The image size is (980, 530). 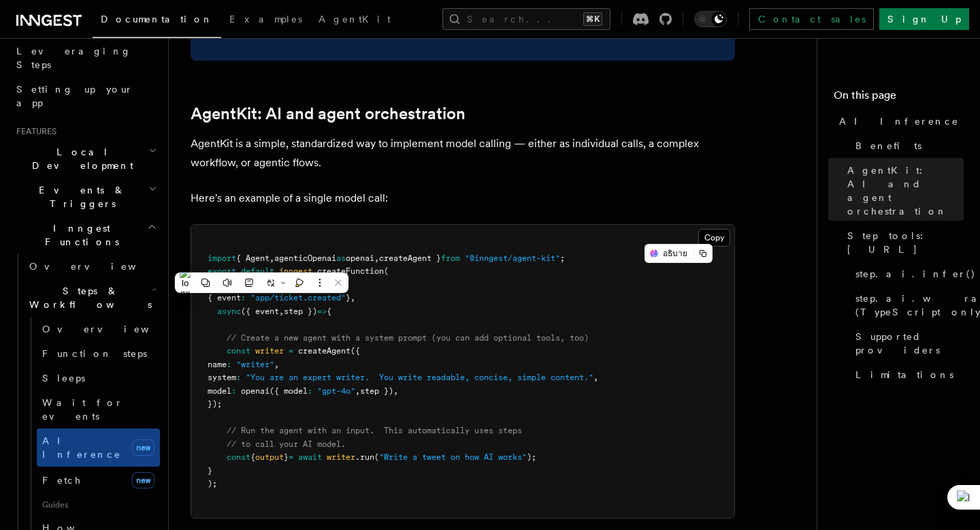 I want to click on span: system, so click(x=222, y=377).